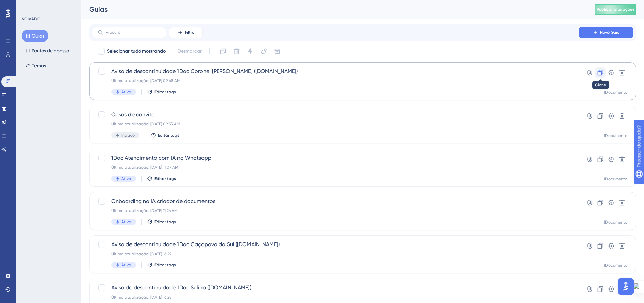 The image size is (644, 303). Describe the element at coordinates (161, 158) in the screenshot. I see `font: 1Doc Atendimento com IA no Whatsapp` at that location.